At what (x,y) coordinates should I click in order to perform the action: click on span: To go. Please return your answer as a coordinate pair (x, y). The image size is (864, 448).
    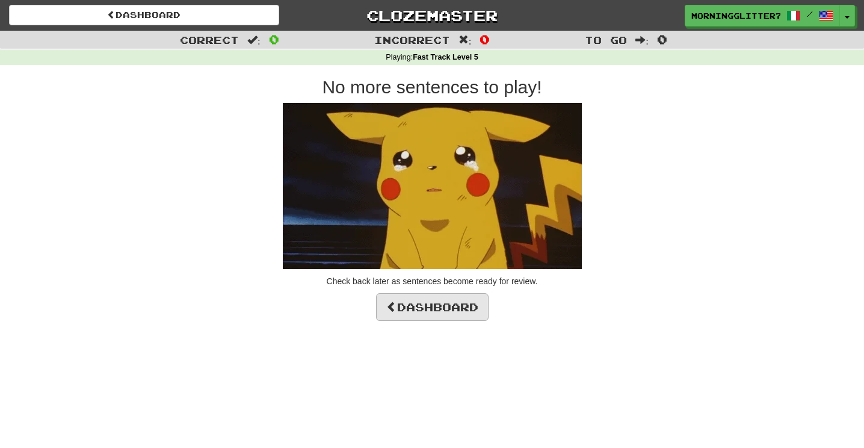
    Looking at the image, I should click on (606, 40).